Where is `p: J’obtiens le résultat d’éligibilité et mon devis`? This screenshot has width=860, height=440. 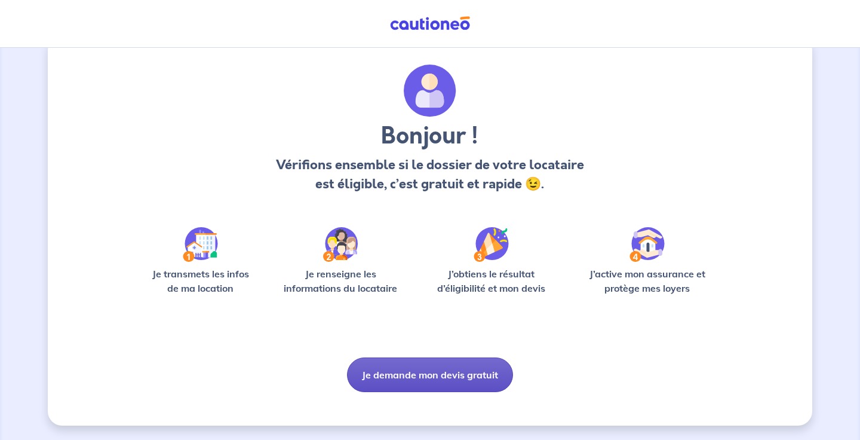 p: J’obtiens le résultat d’éligibilité et mon devis is located at coordinates (492, 281).